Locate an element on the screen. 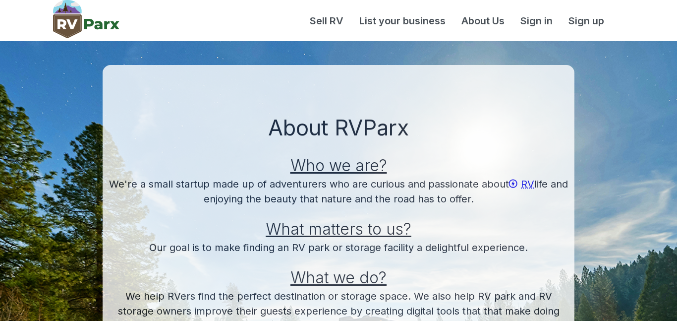 This screenshot has width=677, height=321. h2: Who we are? is located at coordinates (338, 160).